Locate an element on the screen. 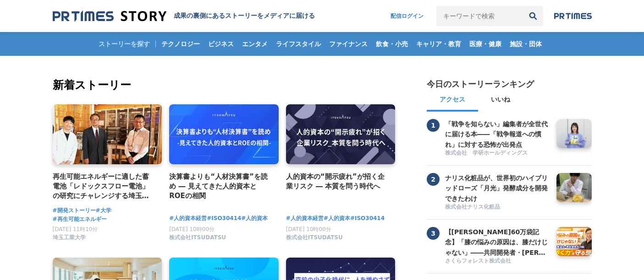 This screenshot has height=280, width=644. h3: 「戦争を知らない」編集者が全世代に届ける本――「戦争報道への慣れ」に対する恐怖が出発点 is located at coordinates (497, 134).